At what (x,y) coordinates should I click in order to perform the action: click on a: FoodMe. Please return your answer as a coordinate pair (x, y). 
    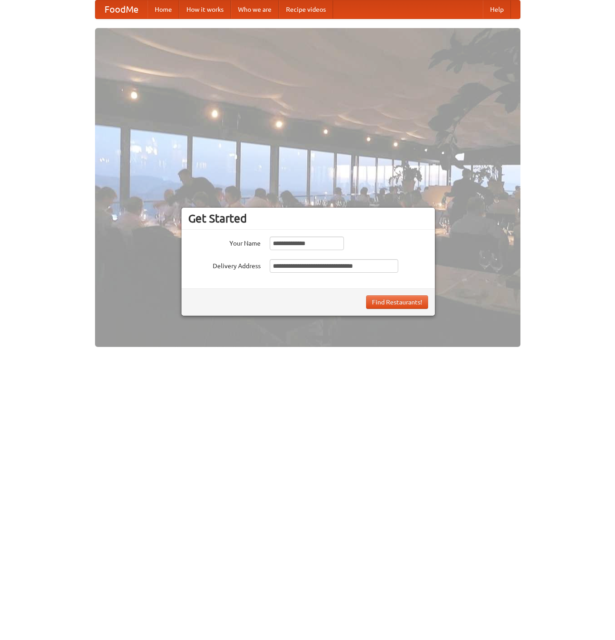
    Looking at the image, I should click on (121, 10).